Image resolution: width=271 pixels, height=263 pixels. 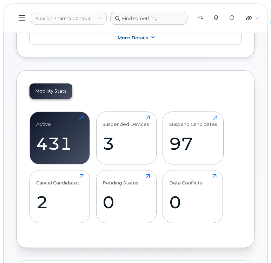 I want to click on div: Cancel Candidates, so click(x=58, y=180).